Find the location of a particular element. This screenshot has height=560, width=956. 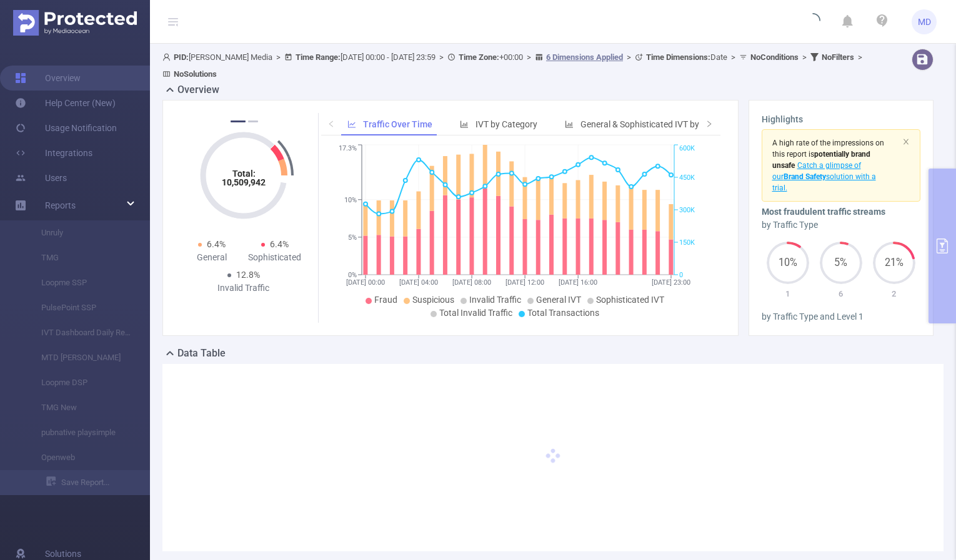

b: No Conditions is located at coordinates (774, 57).